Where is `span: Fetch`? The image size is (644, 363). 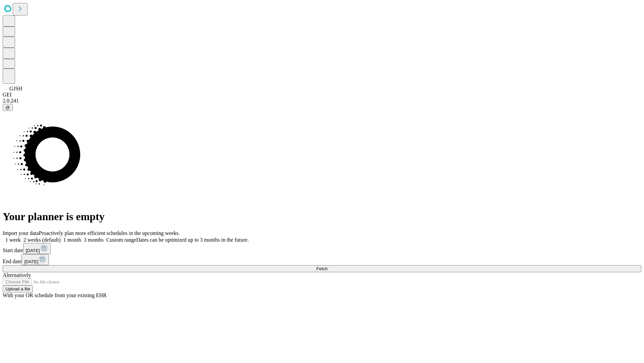
span: Fetch is located at coordinates (322, 268).